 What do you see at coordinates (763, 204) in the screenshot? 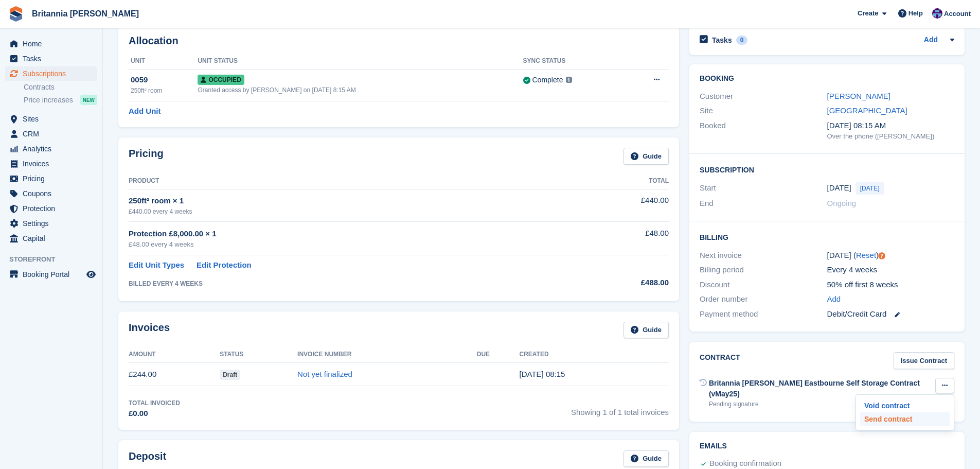
I see `div: End` at bounding box center [763, 204].